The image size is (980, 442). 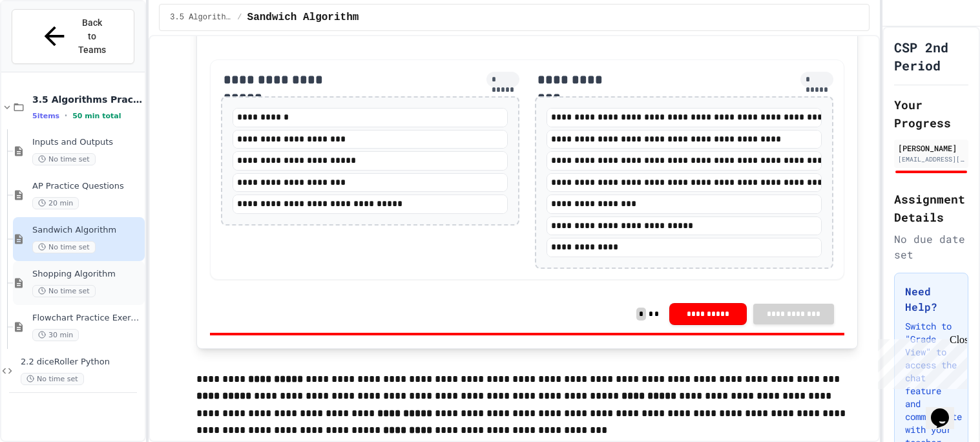 I want to click on span: Flowchart Practice Exercises, so click(x=87, y=318).